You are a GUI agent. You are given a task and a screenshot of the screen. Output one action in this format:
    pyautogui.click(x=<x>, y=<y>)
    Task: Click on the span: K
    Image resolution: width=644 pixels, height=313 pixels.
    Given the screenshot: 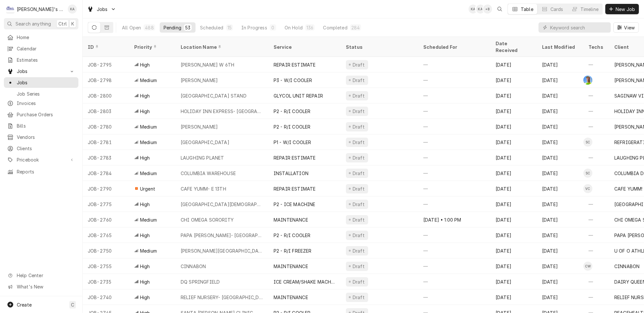 What is the action you would take?
    pyautogui.click(x=73, y=24)
    